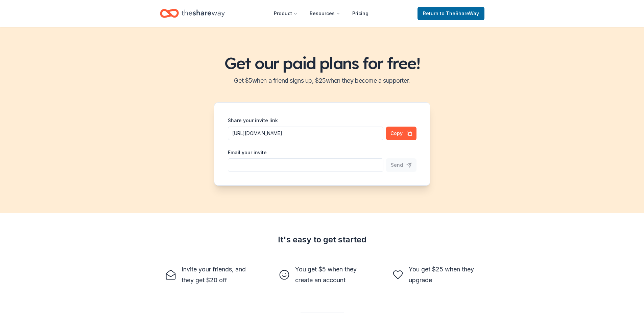 The image size is (644, 319). I want to click on div: You get $5 when they create an account, so click(330, 275).